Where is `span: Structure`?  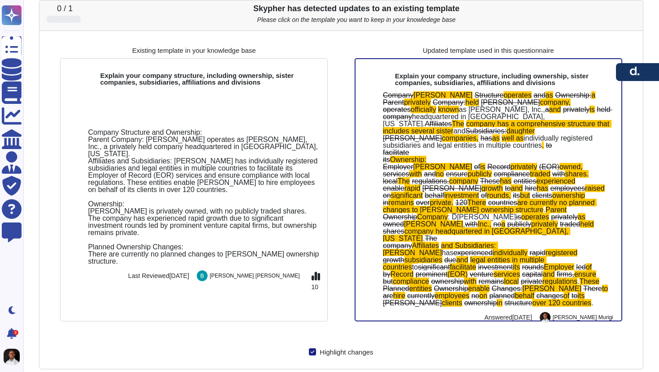
span: Structure is located at coordinates (489, 95).